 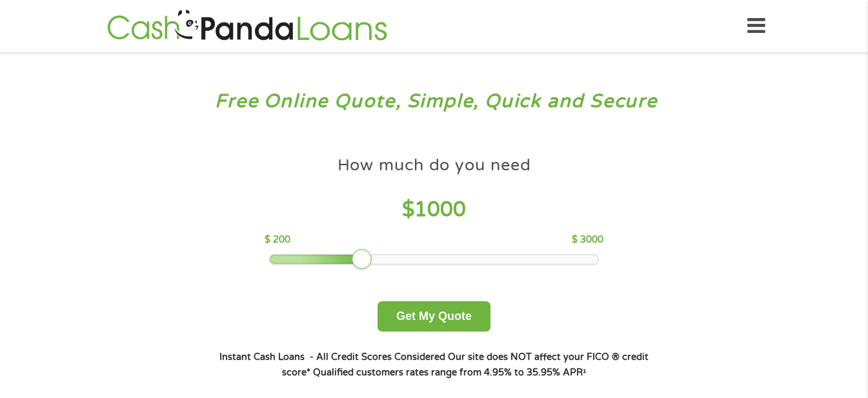 I want to click on img: GetLoanNow Logo, so click(x=247, y=26).